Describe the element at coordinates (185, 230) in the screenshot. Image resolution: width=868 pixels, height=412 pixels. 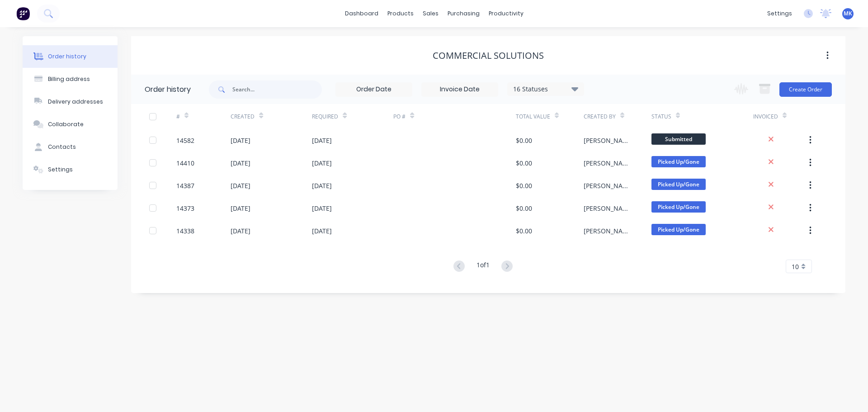
I see `div: 14338` at that location.